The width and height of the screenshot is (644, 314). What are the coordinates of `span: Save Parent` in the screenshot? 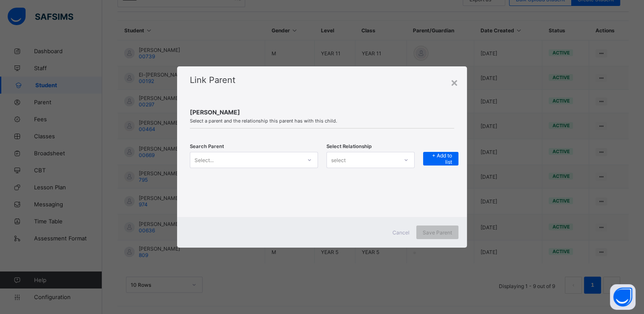 It's located at (437, 233).